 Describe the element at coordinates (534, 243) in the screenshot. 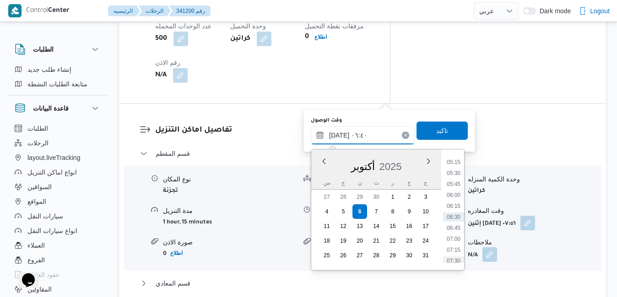

I see `div: ملاحظات` at that location.